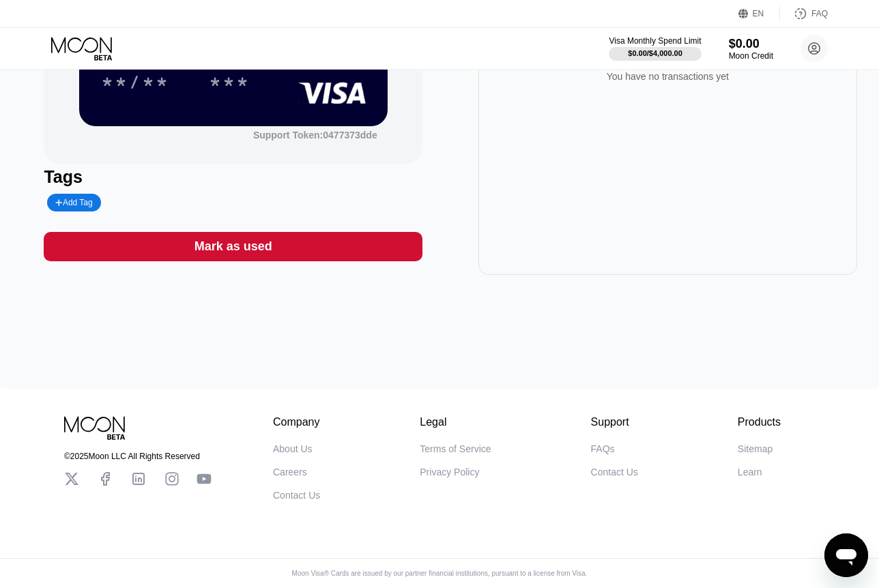  I want to click on div: Visa Monthly Spend Limit$0.00/$4,000.00, so click(654, 49).